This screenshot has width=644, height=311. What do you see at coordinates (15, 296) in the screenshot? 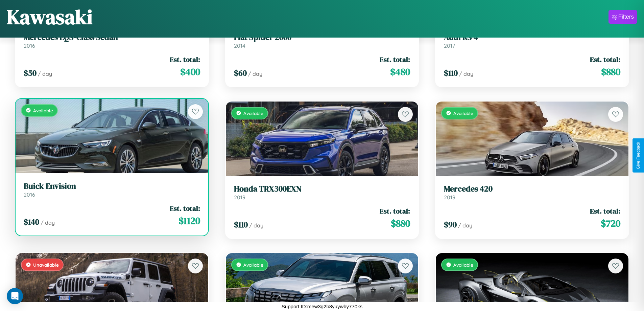
I see `div: Open Intercom Messenger` at bounding box center [15, 296].